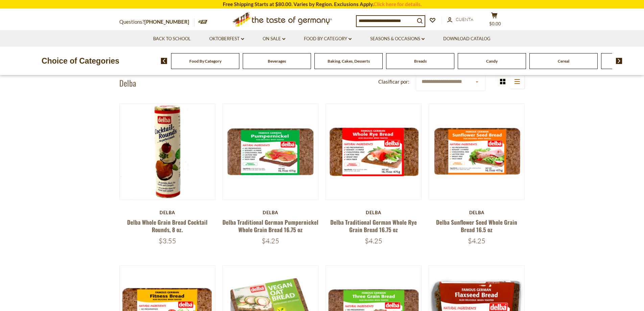 Image resolution: width=644 pixels, height=311 pixels. Describe the element at coordinates (168, 241) in the screenshot. I see `span: $3.55` at that location.